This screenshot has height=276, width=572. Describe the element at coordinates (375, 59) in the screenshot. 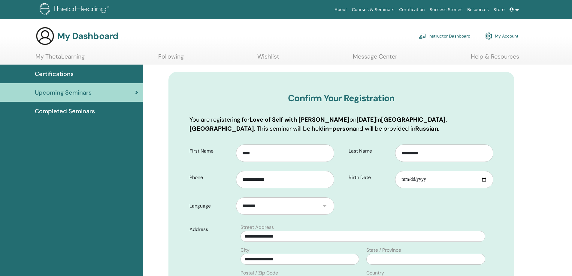

I see `a: Message Center` at that location.